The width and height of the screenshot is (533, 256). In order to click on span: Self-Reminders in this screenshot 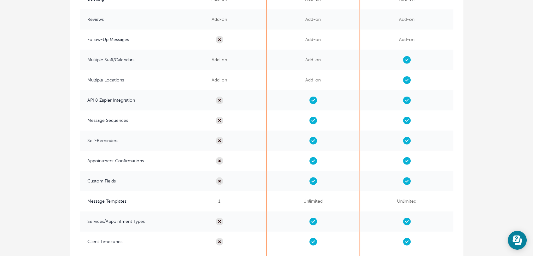, I will do `click(126, 141)`.